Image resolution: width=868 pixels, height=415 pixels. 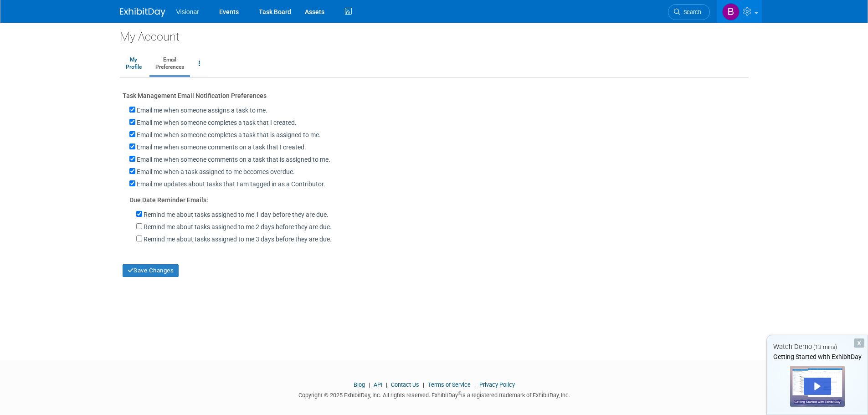 What do you see at coordinates (221, 147) in the screenshot?
I see `label: Email me when someone comments on a task that I created.` at bounding box center [221, 147].